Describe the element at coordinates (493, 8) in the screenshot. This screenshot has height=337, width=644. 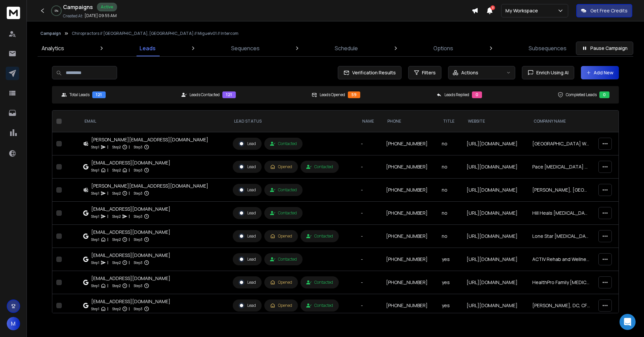
I see `span: 3` at that location.